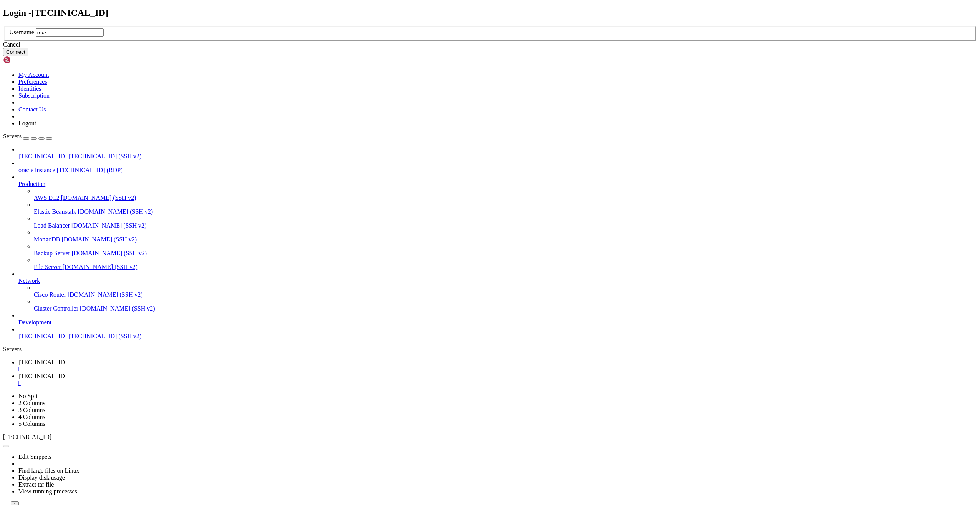 Image resolution: width=980 pixels, height=505 pixels. What do you see at coordinates (27, 123) in the screenshot?
I see `a: Logout` at bounding box center [27, 123].